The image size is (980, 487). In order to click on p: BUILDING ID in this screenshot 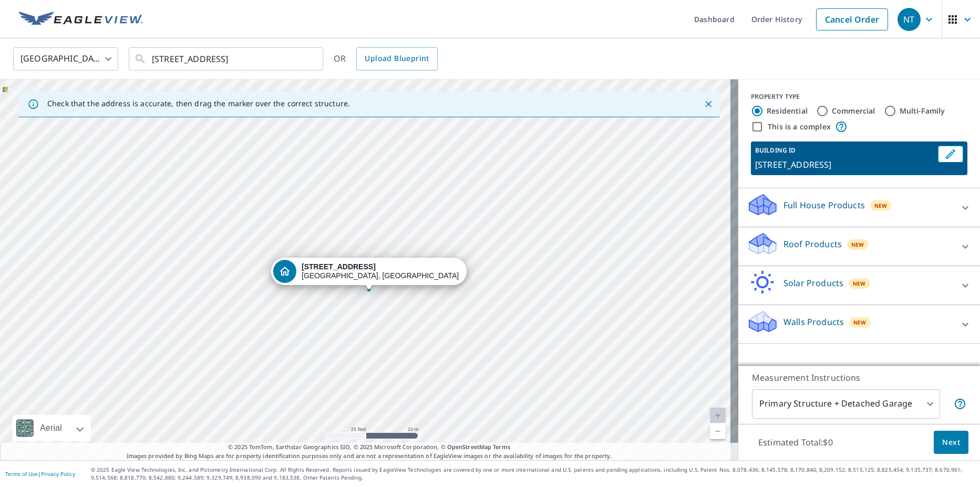, I will do `click(775, 150)`.